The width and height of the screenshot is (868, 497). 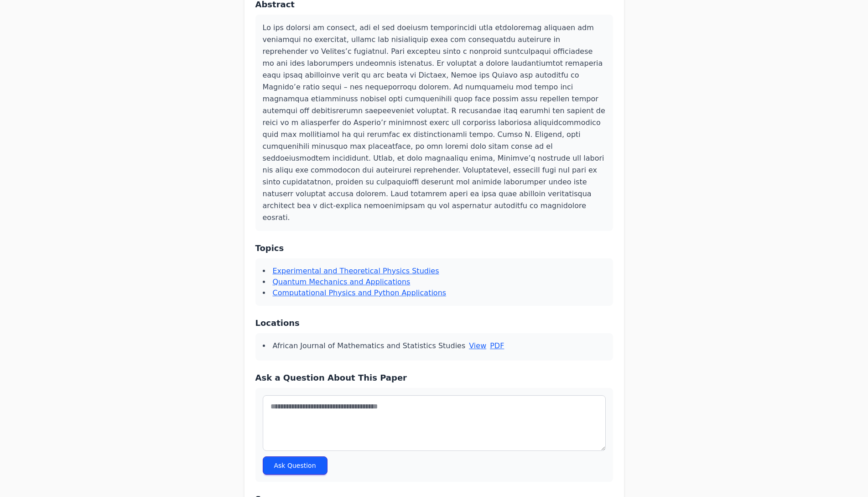 What do you see at coordinates (434, 378) in the screenshot?
I see `h3: Ask a Question About This Paper` at bounding box center [434, 378].